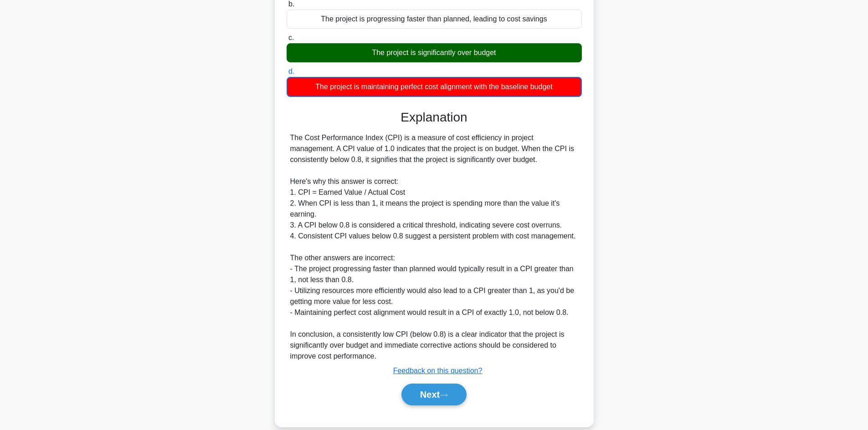 This screenshot has height=430, width=868. I want to click on u: Feedback on this question?, so click(438, 371).